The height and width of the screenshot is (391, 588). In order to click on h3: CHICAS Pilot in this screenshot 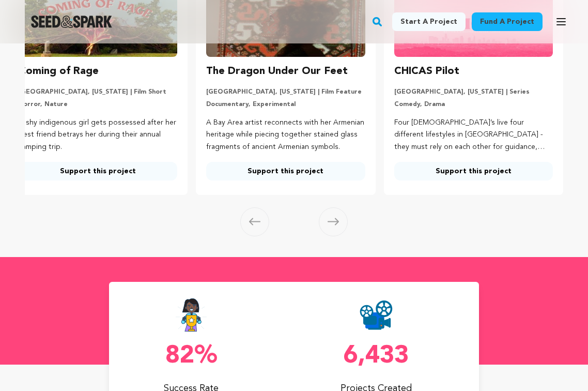, I will do `click(427, 71)`.